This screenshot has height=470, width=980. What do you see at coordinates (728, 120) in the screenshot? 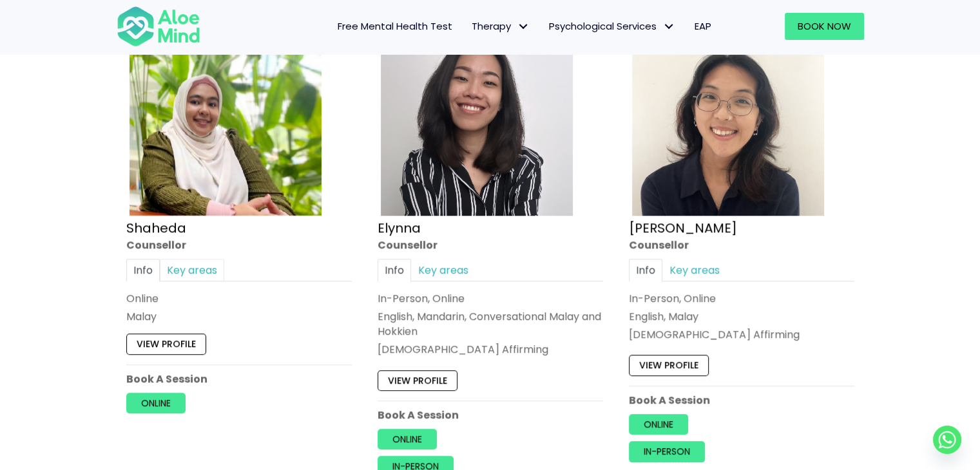
I see `img: Emelyne Counsellor` at bounding box center [728, 120].